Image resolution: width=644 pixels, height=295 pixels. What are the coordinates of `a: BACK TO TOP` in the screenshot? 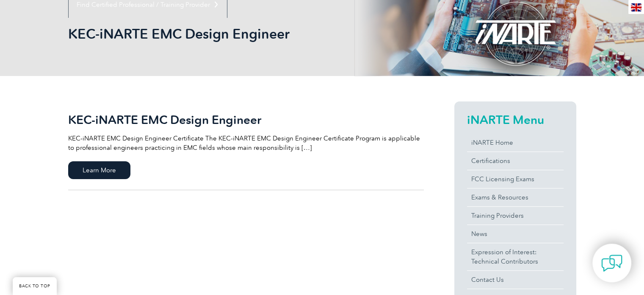 It's located at (35, 286).